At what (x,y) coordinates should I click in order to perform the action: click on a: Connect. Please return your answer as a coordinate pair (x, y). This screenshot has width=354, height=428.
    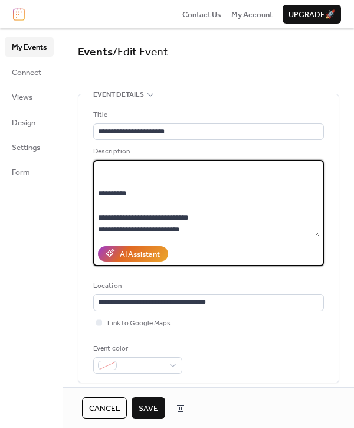
    Looking at the image, I should click on (29, 72).